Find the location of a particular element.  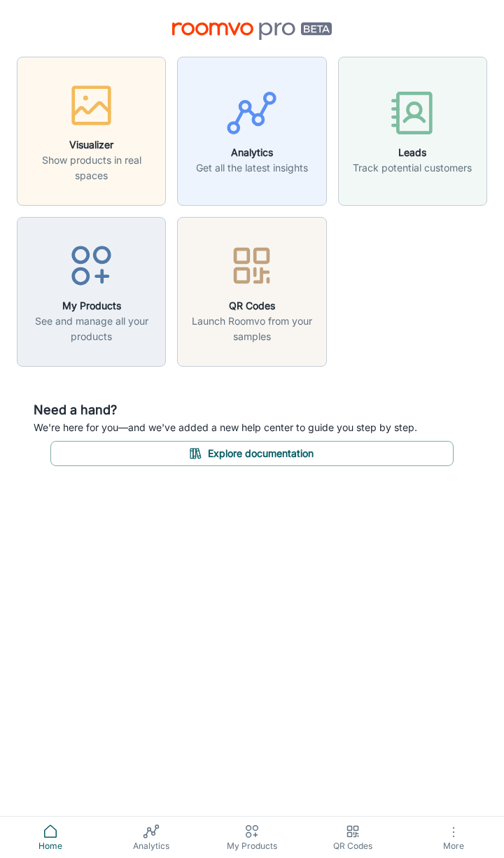

button: LeadsTrack potential customers is located at coordinates (412, 131).